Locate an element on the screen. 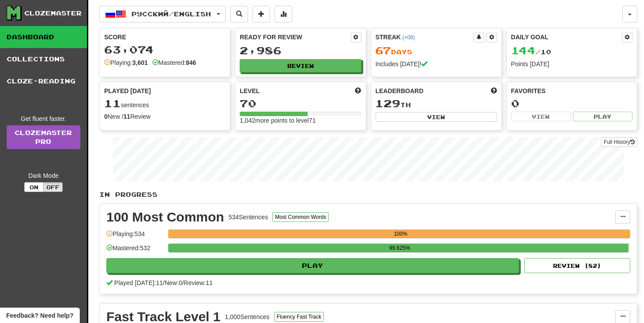  span: Level is located at coordinates (249, 91).